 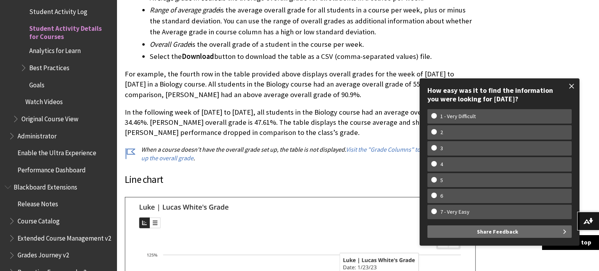 What do you see at coordinates (441, 148) in the screenshot?
I see `w-span: 3` at bounding box center [441, 148].